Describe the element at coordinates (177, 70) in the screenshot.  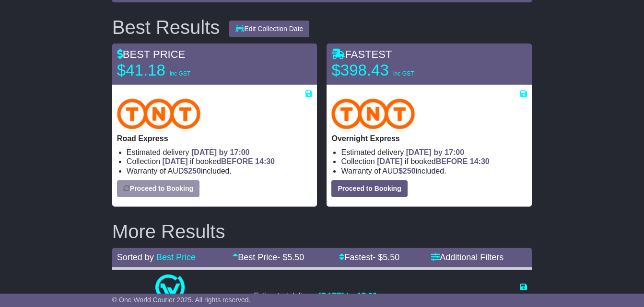
I see `p: $41.18` at that location.